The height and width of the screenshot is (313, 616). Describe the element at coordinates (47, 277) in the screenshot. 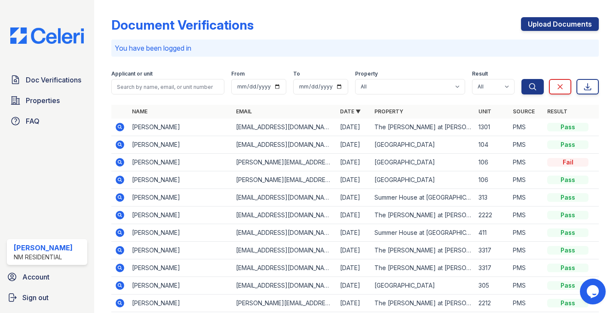

I see `a: Account` at that location.